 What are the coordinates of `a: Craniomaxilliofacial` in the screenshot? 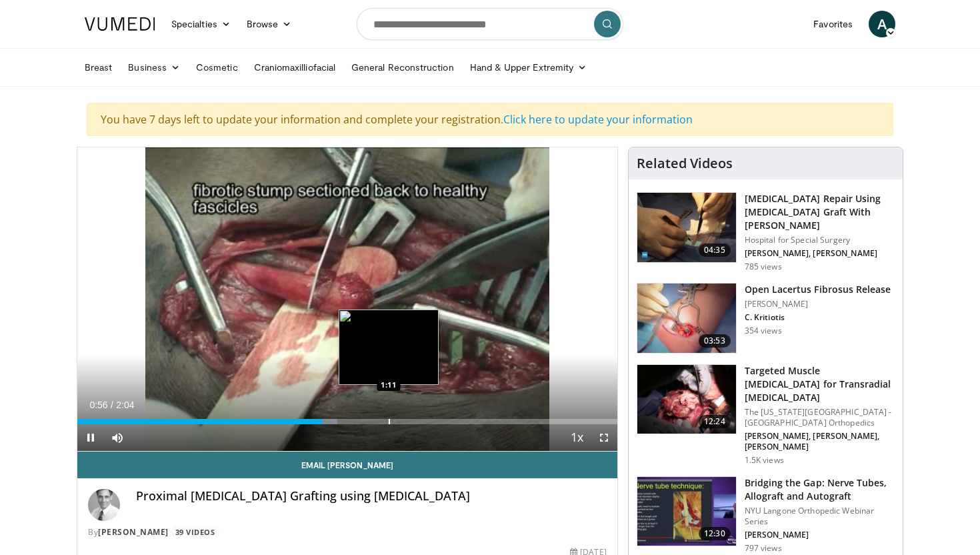 It's located at (295, 68).